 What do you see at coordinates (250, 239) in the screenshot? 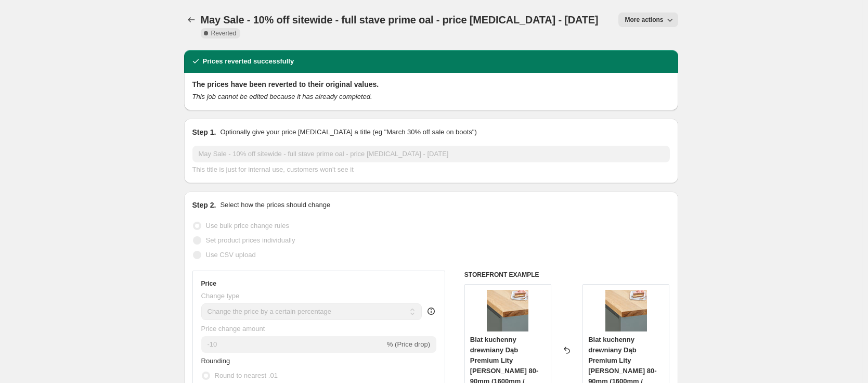
I see `span: Set product prices individually` at bounding box center [250, 239].